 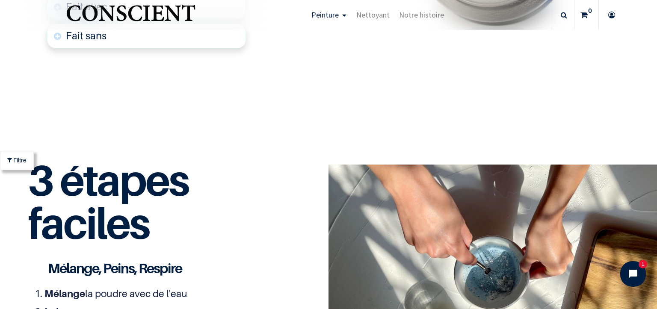 What do you see at coordinates (20, 160) in the screenshot?
I see `span: Filtre` at bounding box center [20, 160].